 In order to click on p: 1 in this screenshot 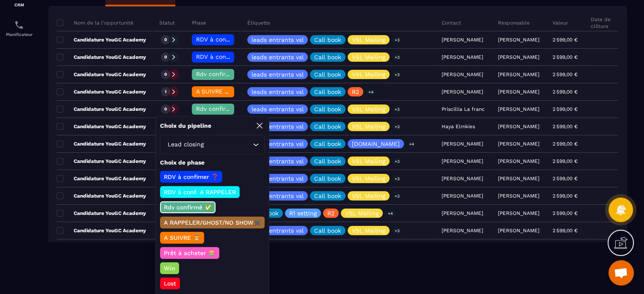, I will do `click(165, 92)`.